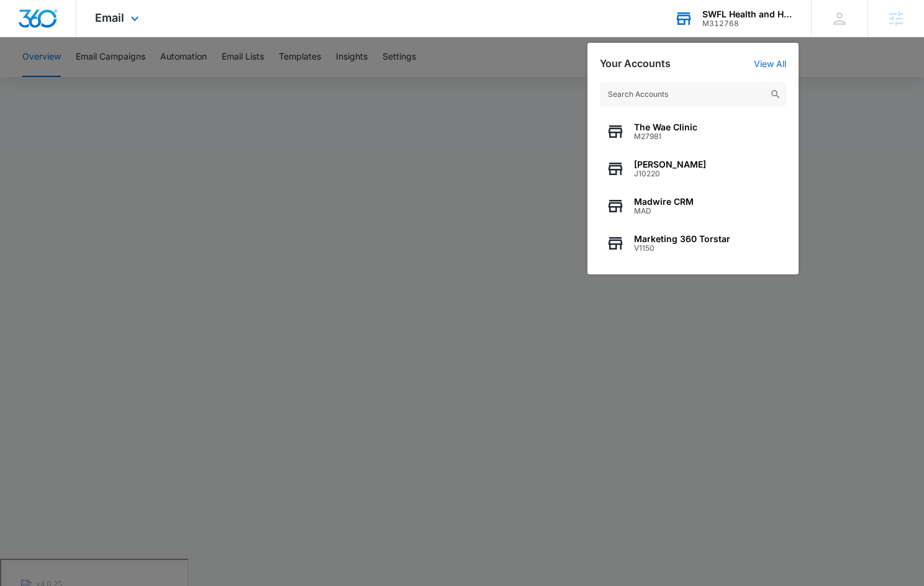  I want to click on img: tab_keywords_by_traffic_grey.svg, so click(129, 77).